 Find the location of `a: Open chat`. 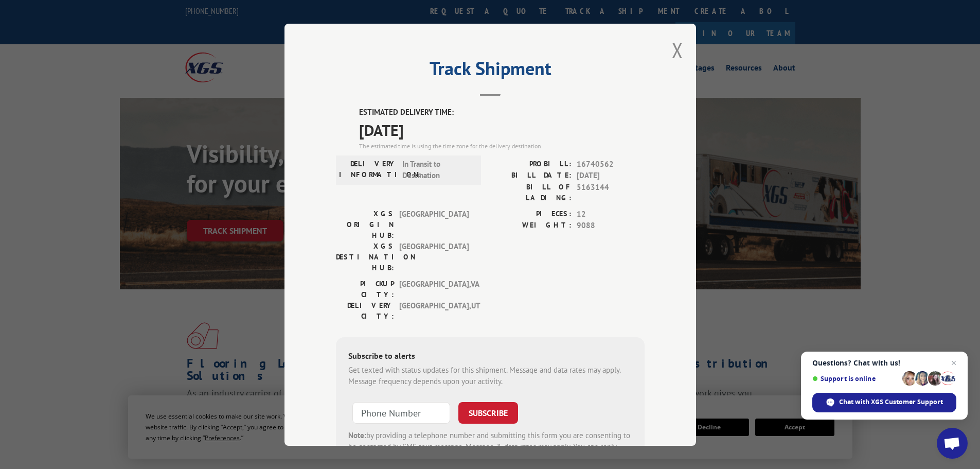

a: Open chat is located at coordinates (952, 443).